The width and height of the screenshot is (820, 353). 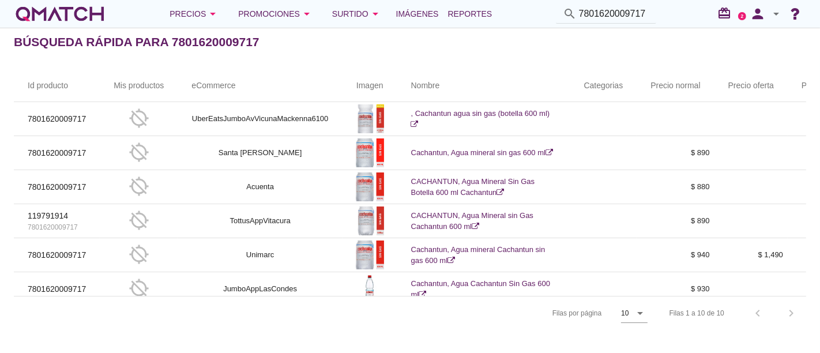 What do you see at coordinates (418, 14) in the screenshot?
I see `a: Imágenes` at bounding box center [418, 14].